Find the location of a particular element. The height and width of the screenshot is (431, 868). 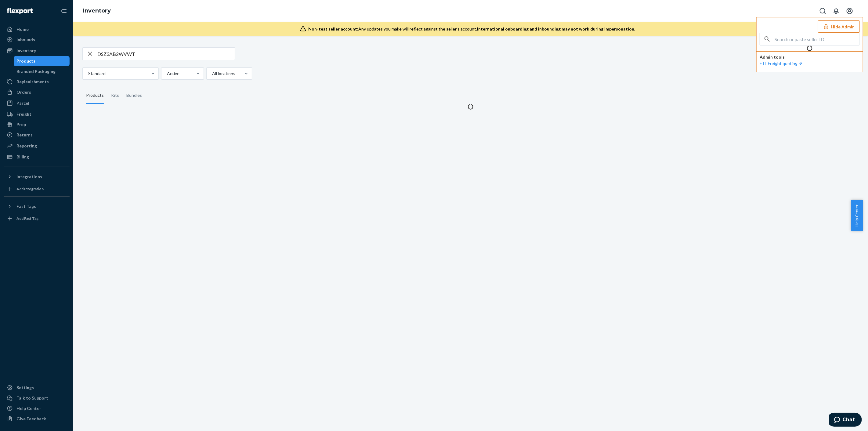

div: Freight is located at coordinates (24, 114).